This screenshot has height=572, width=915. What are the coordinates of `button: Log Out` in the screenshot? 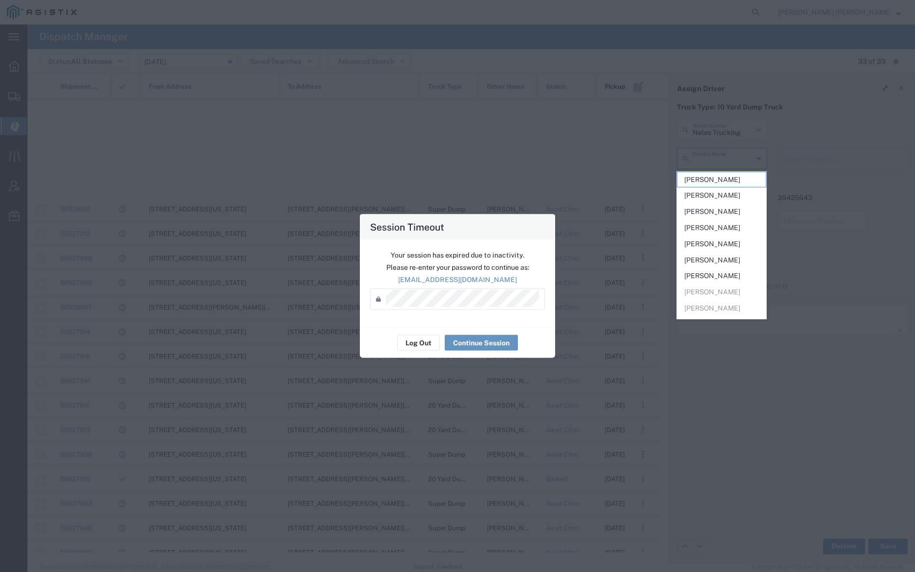 It's located at (418, 343).